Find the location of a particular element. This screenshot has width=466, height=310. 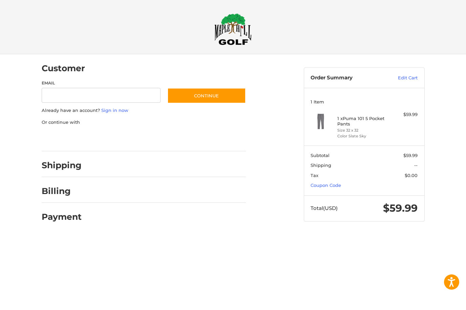

a: Edit Cart is located at coordinates (400, 78).